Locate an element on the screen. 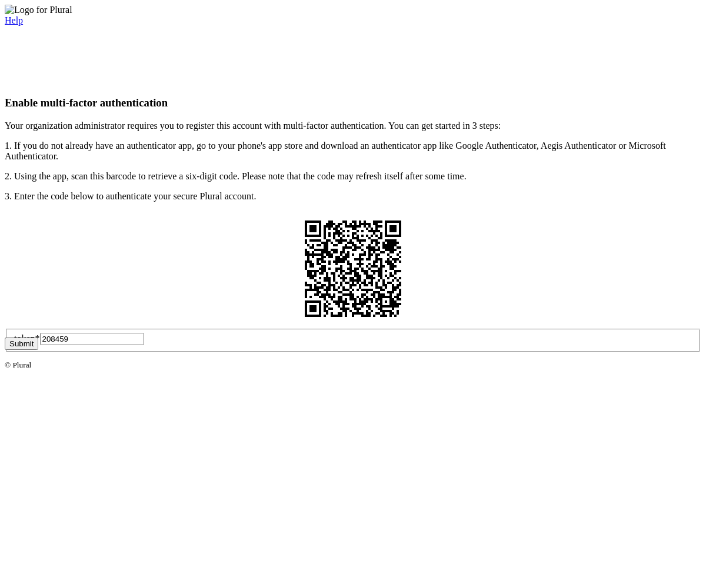 Image resolution: width=706 pixels, height=588 pixels. h3: Enable multi-factor authentication is located at coordinates (353, 103).